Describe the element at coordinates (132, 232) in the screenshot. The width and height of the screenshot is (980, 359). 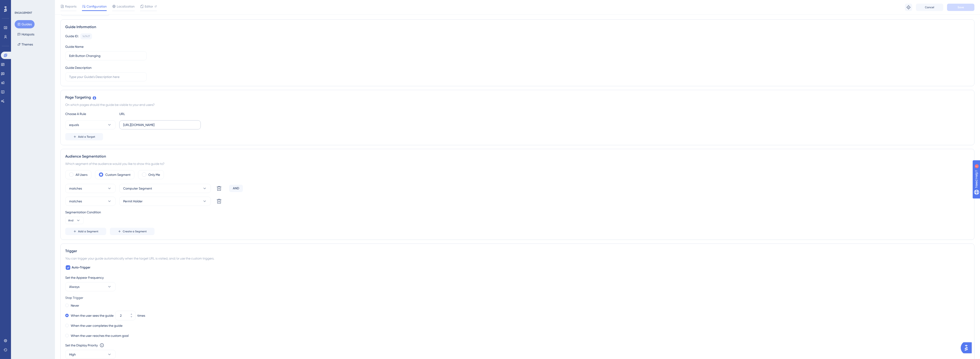
I see `button: Create a Segment` at that location.